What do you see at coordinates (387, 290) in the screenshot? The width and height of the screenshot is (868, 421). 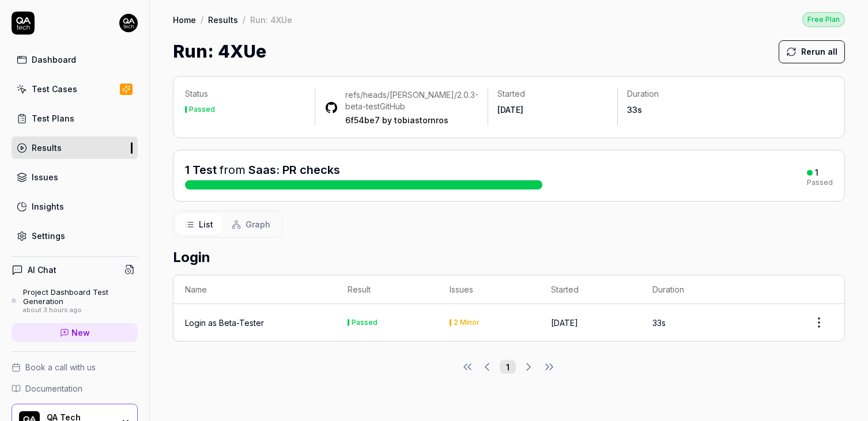 I see `th: Result` at bounding box center [387, 290].